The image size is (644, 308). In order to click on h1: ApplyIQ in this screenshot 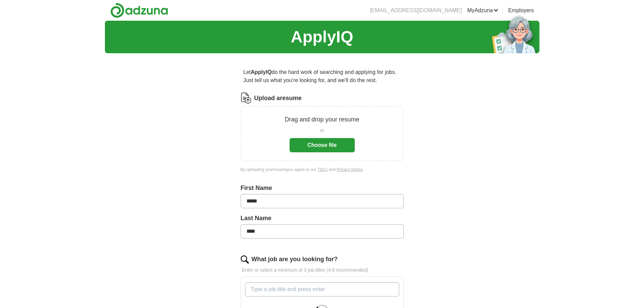, I will do `click(322, 37)`.